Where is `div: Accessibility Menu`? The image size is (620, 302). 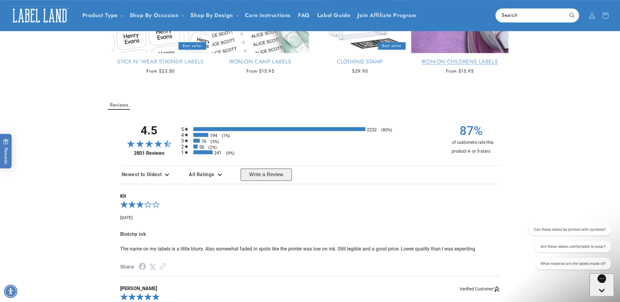 div: Accessibility Menu is located at coordinates (11, 292).